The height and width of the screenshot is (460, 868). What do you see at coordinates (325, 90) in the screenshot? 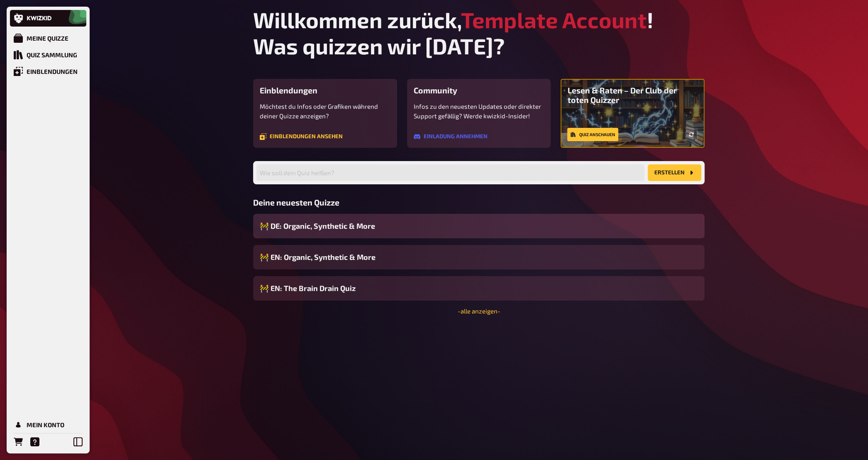
I see `h3: Einblendungen` at bounding box center [325, 90].